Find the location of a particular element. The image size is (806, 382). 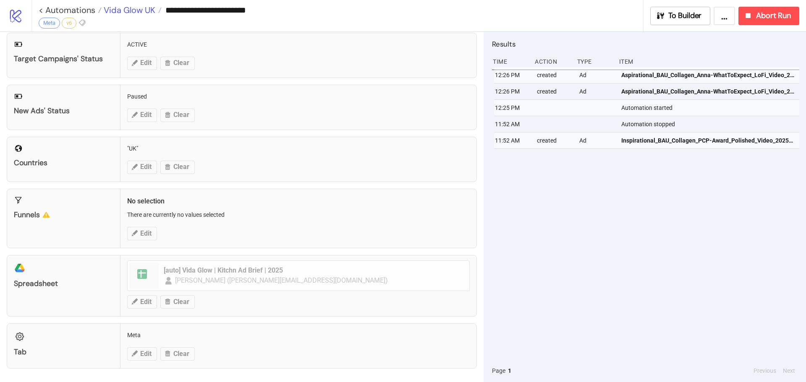

div: Automation started is located at coordinates (711, 108).